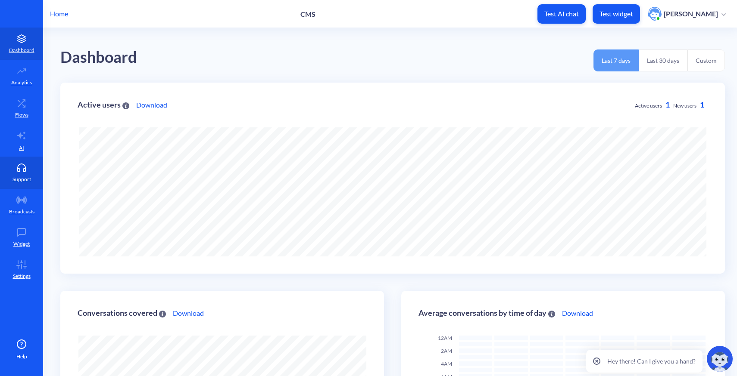  I want to click on button: Test AI chat, so click(561, 14).